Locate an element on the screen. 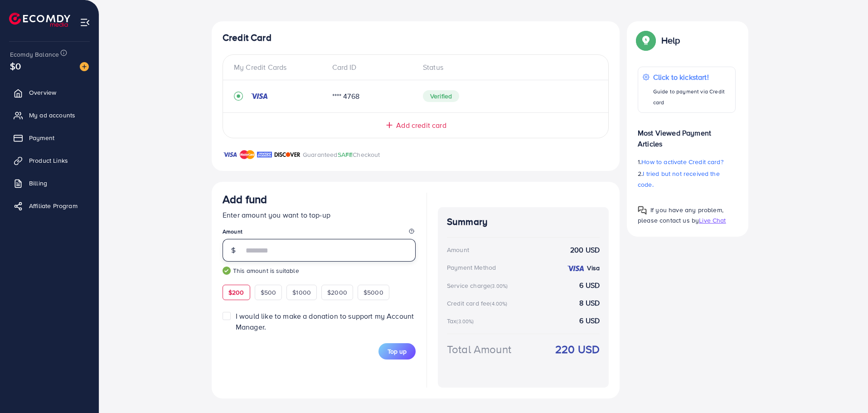 The width and height of the screenshot is (868, 413). p: Guaranteed Checkout is located at coordinates (342, 155).